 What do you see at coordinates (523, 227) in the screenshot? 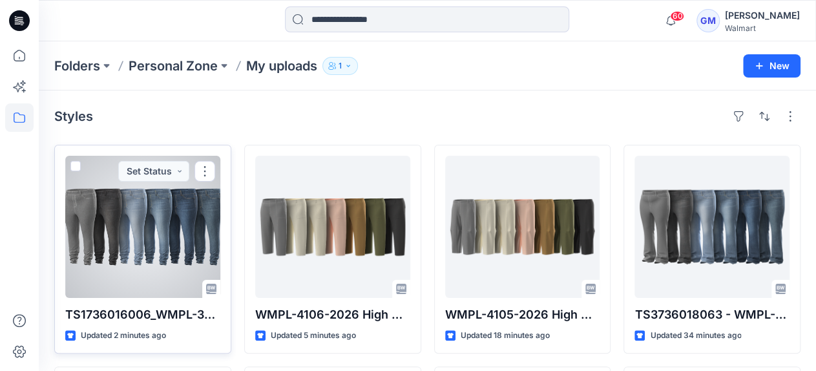
I see `a: WMPL-4105-2026 High Waisted Barrel Leg` at bounding box center [523, 227].